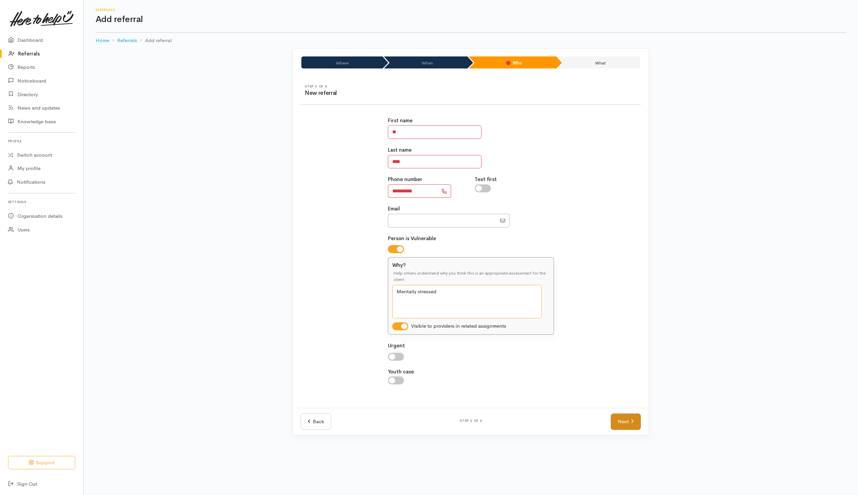  What do you see at coordinates (458, 326) in the screenshot?
I see `div: Visible to providers in related assignments` at bounding box center [458, 326].